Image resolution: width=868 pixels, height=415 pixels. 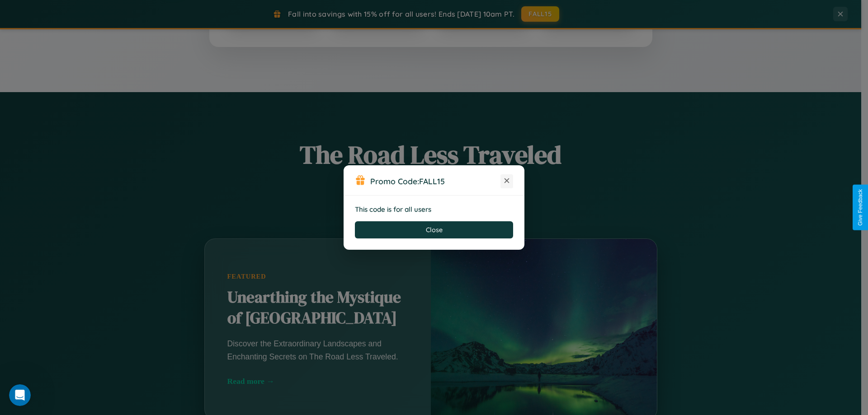 I want to click on strong: This code is for all users, so click(x=393, y=209).